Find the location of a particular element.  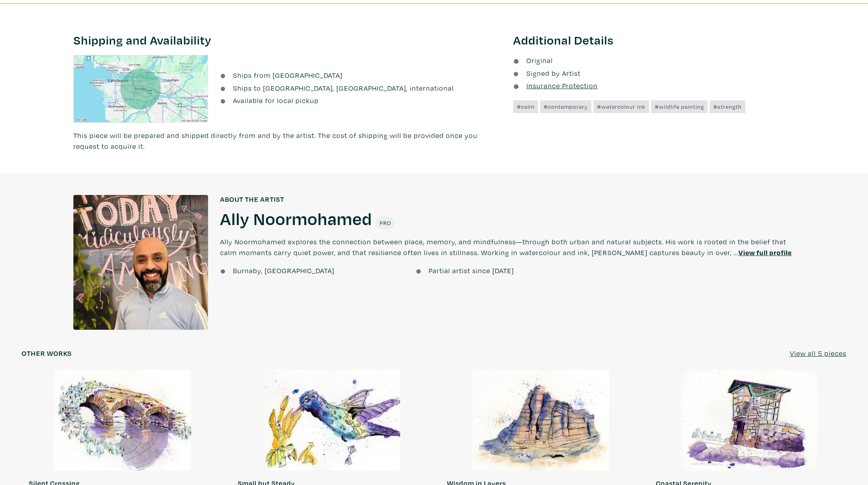

a: Insurance Protection is located at coordinates (555, 85).